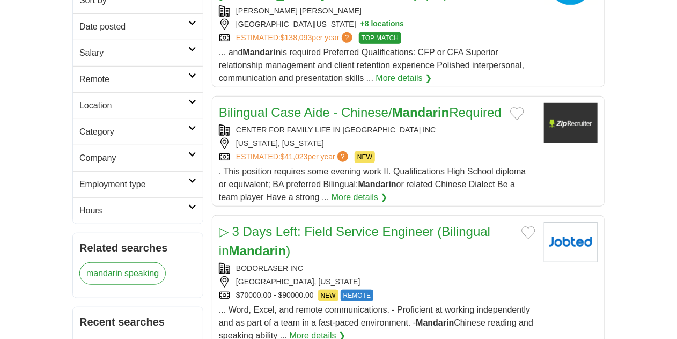  Describe the element at coordinates (372, 184) in the screenshot. I see `span: . This position requires some evening work II. Qualifications High School diploma or equivalent; ...` at that location.